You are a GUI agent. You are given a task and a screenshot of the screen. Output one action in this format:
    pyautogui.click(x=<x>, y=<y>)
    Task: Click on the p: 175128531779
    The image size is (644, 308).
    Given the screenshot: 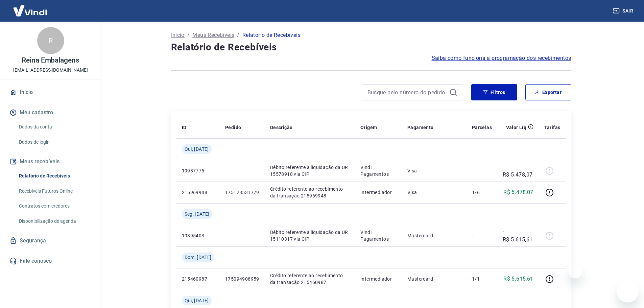 What is the action you would take?
    pyautogui.click(x=242, y=193)
    